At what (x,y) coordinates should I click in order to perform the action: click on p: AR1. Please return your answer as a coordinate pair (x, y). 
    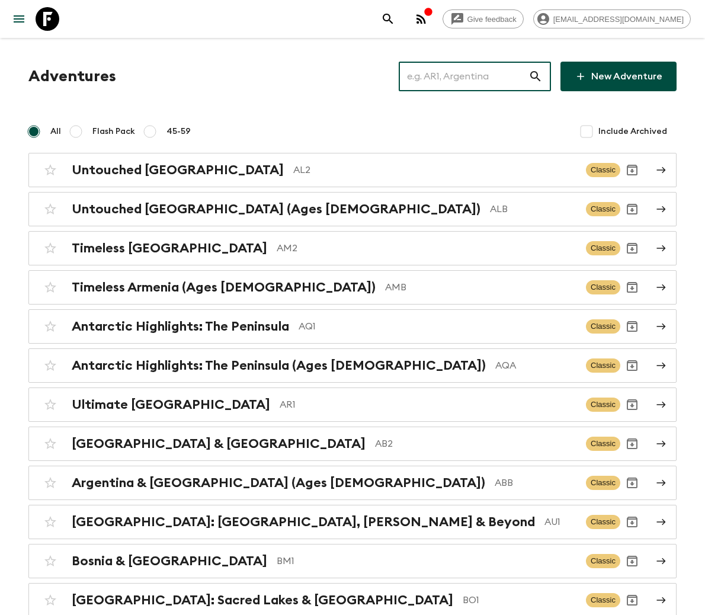
    Looking at the image, I should click on (427, 404).